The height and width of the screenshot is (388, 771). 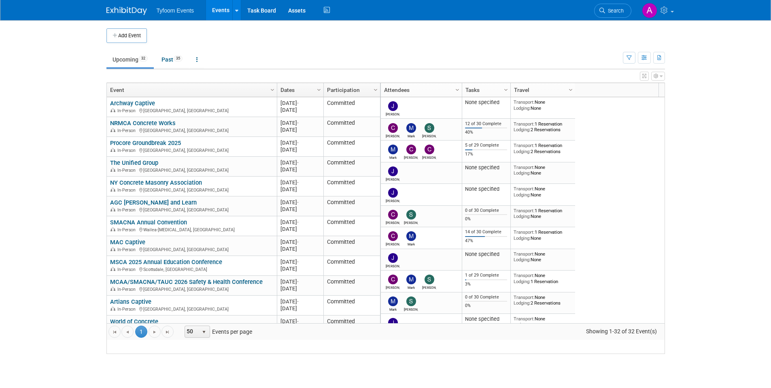 What do you see at coordinates (127, 36) in the screenshot?
I see `button: Add Event` at bounding box center [127, 36].